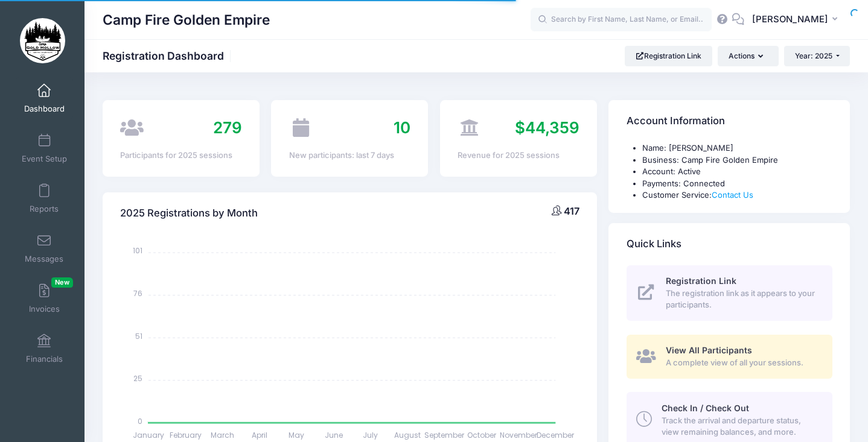 Image resolution: width=868 pixels, height=442 pixels. Describe the element at coordinates (481, 435) in the screenshot. I see `tspan: October` at that location.